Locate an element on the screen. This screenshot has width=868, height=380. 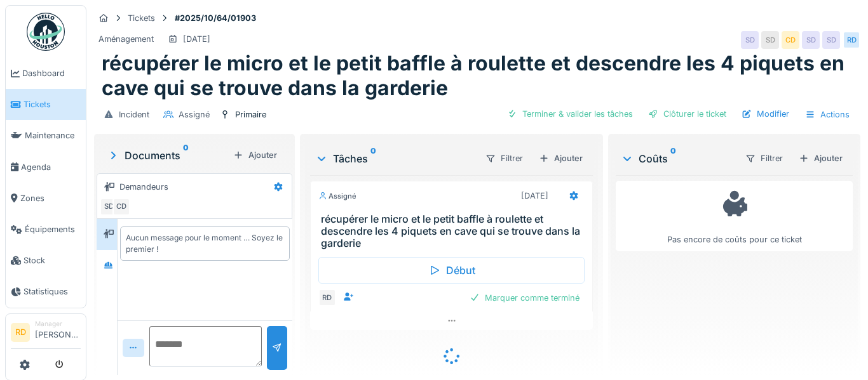
img: Badge_color-CXgf-gQk.svg is located at coordinates (46, 32).